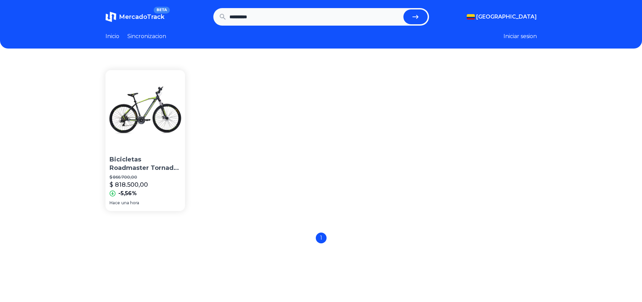 This screenshot has height=302, width=642. Describe the element at coordinates (471, 17) in the screenshot. I see `img: Colombia` at that location.